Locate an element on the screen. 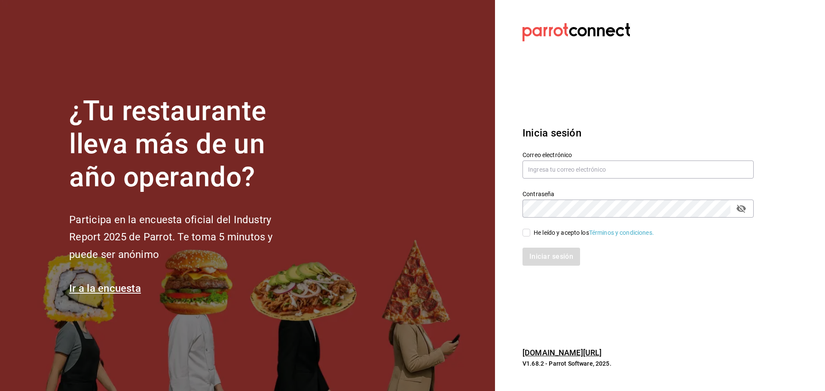 The image size is (825, 391). button: passwordField is located at coordinates (741, 209).